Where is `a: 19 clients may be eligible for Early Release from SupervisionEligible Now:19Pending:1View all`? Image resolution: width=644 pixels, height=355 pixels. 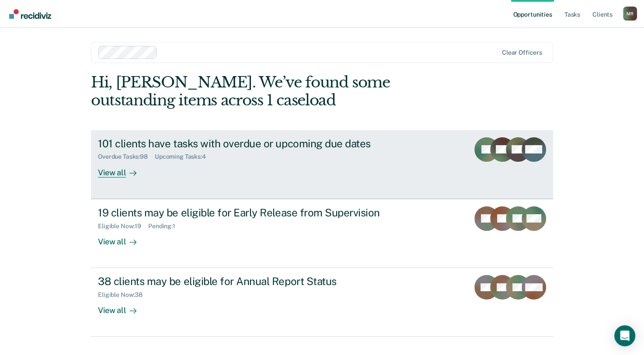
a: 19 clients may be eligible for Early Release from SupervisionEligible Now:19Pending:1View all is located at coordinates (322, 234).